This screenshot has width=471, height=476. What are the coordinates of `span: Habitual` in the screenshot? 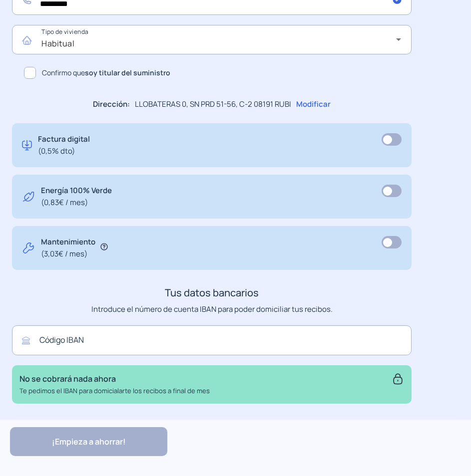 It's located at (58, 43).